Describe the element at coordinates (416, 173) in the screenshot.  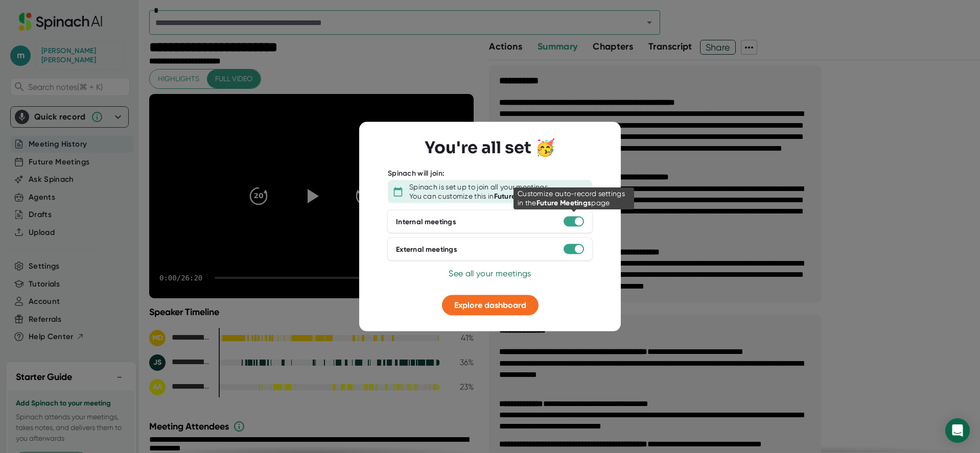
I see `div: Spinach will join:` at that location.